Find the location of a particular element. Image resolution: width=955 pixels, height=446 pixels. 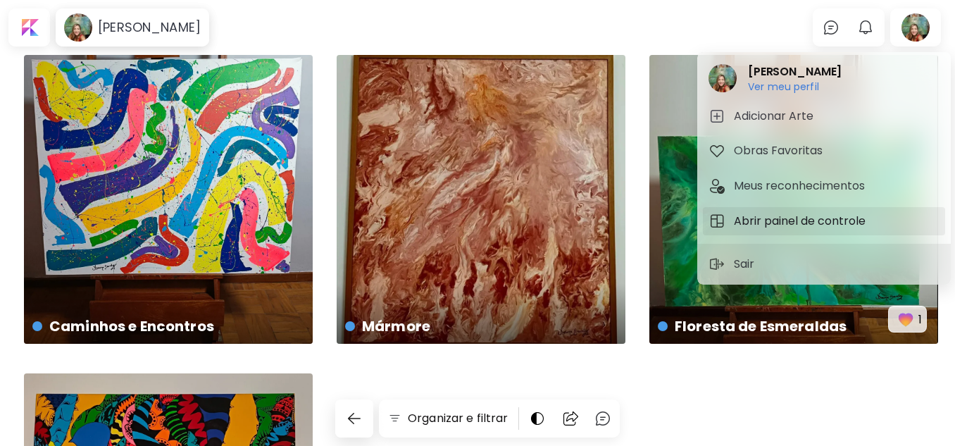

img: sign-out is located at coordinates (717, 264).